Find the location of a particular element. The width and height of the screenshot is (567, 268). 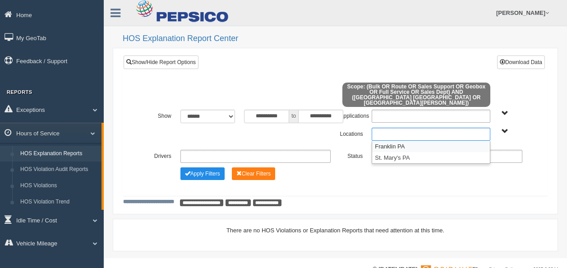

label: Status is located at coordinates (351, 155).